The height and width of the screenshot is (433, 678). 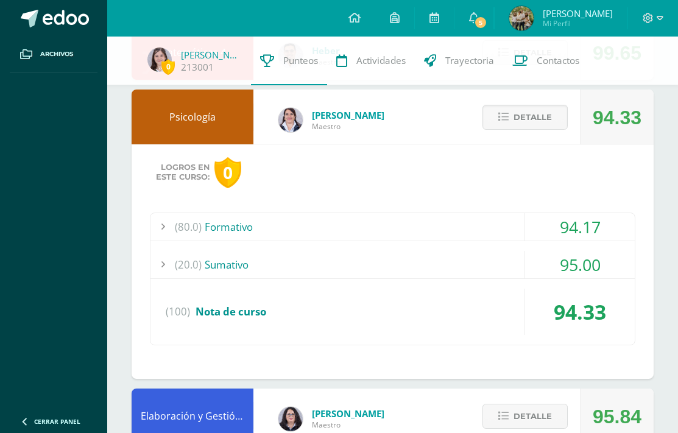 I want to click on a: Trayectoria, so click(x=459, y=61).